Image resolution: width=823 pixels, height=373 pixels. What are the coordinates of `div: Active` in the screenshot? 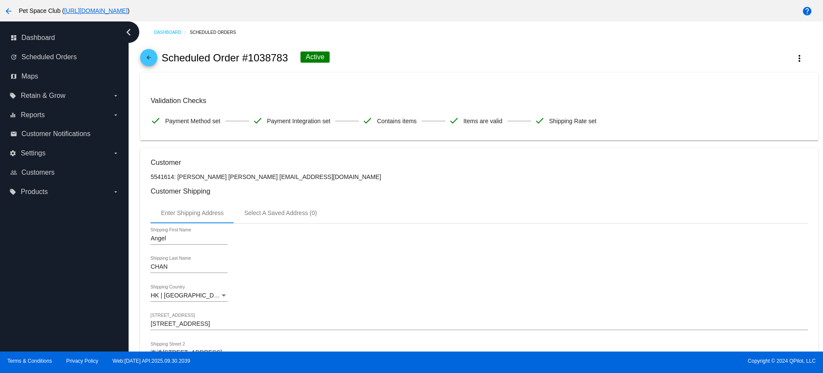 It's located at (315, 57).